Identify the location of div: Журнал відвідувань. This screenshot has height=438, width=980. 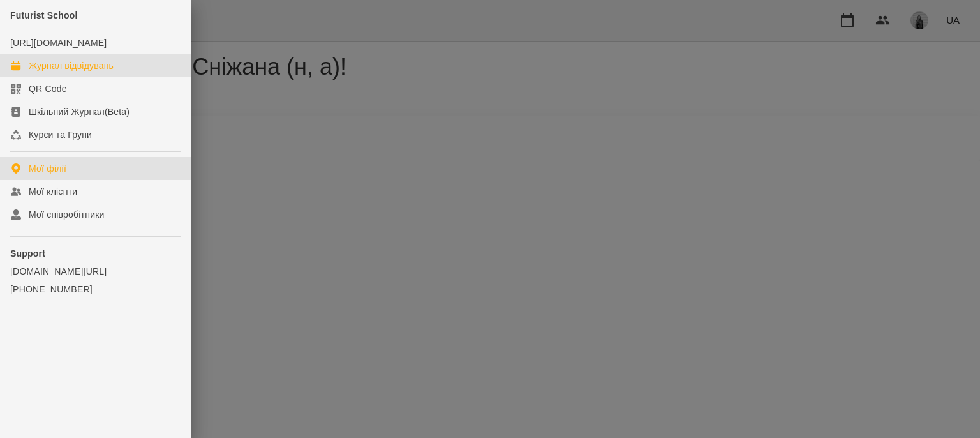
(71, 65).